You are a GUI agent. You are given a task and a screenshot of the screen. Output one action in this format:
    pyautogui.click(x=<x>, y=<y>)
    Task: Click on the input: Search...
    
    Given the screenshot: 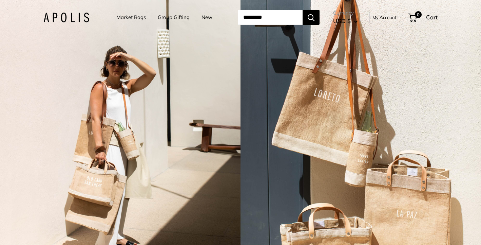 What is the action you would take?
    pyautogui.click(x=270, y=17)
    